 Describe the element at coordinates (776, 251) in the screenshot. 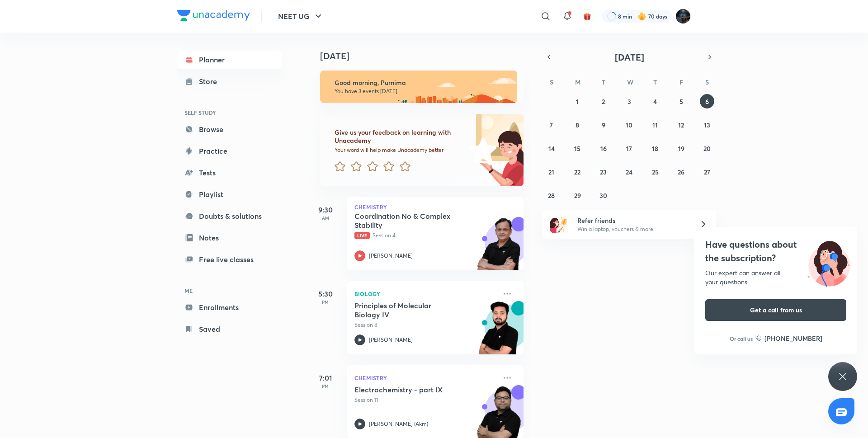

I see `h4: Have questions about the subscription?` at that location.